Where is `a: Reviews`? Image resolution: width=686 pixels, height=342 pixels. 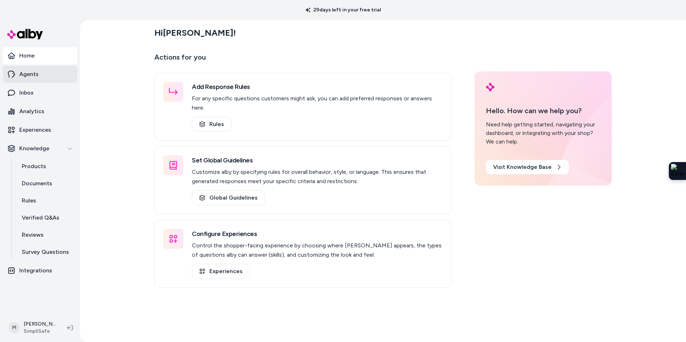 a: Reviews is located at coordinates (46, 235).